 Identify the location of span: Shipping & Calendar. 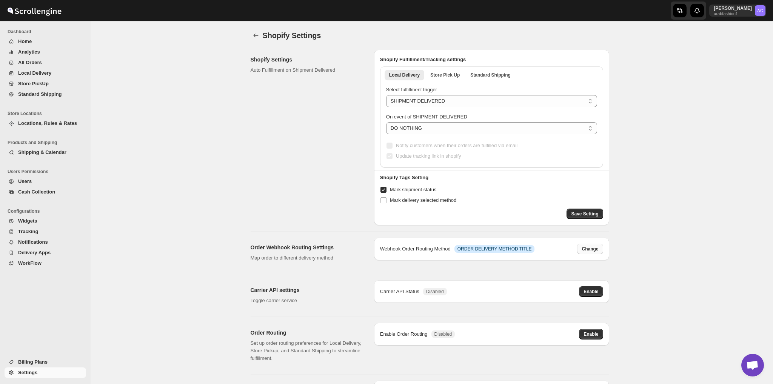
(42, 152).